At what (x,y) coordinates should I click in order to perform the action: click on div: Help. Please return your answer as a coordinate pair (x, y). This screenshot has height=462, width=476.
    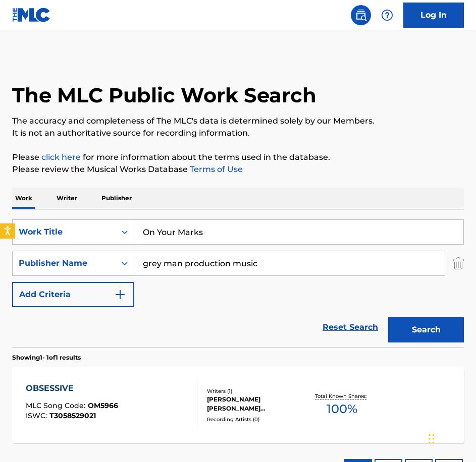
    Looking at the image, I should click on (387, 15).